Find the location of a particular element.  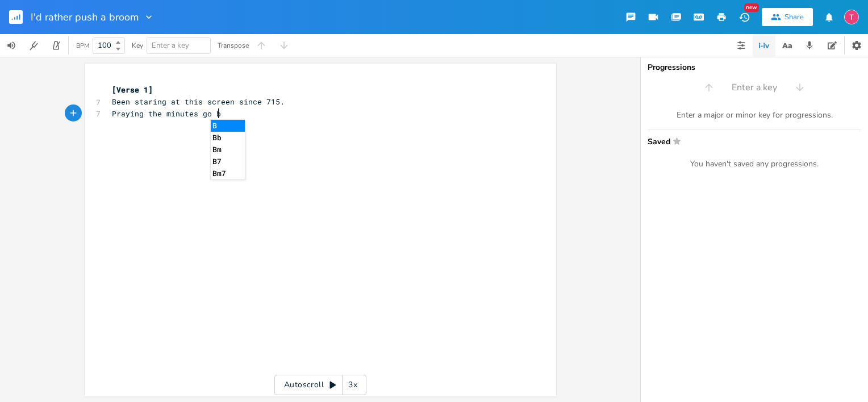

div: Progressions is located at coordinates (754, 68).